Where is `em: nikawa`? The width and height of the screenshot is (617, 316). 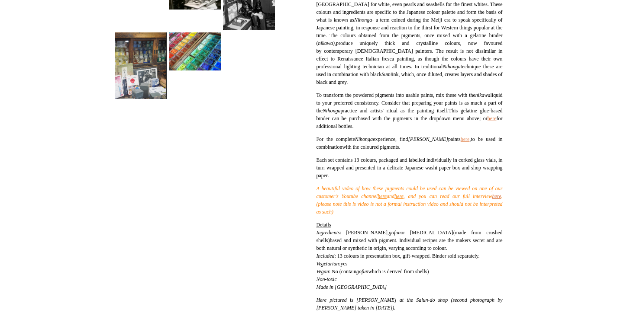 em: nikawa is located at coordinates (482, 95).